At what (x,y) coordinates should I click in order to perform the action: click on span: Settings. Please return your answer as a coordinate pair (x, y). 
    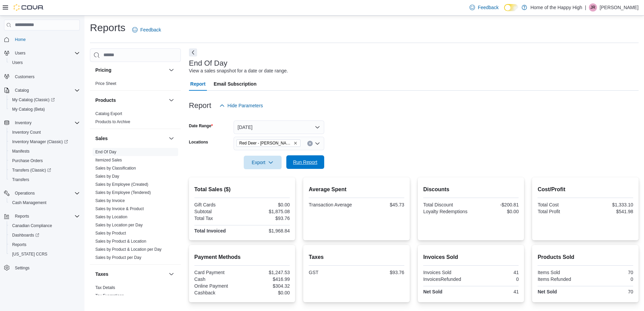
    Looking at the image, I should click on (22, 268).